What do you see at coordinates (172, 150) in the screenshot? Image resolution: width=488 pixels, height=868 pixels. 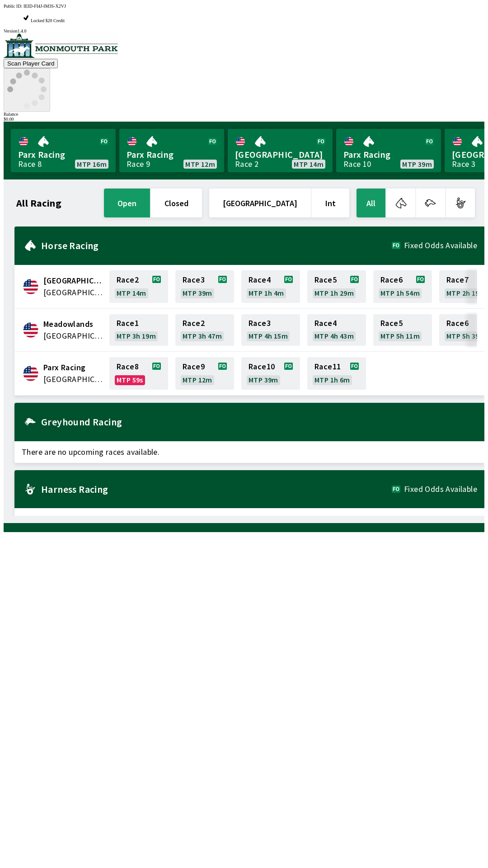 I see `a: Parx RacingRace 9MTP 12m` at bounding box center [172, 150].